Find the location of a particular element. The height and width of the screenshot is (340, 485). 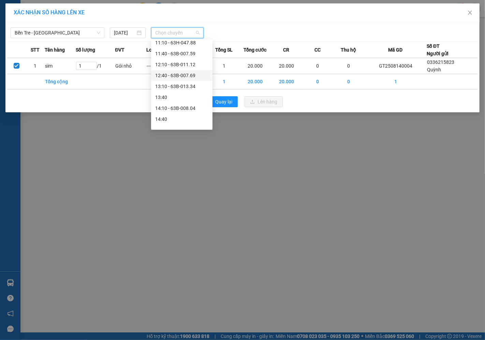

span: Chọn chuyến is located at coordinates (177, 33).